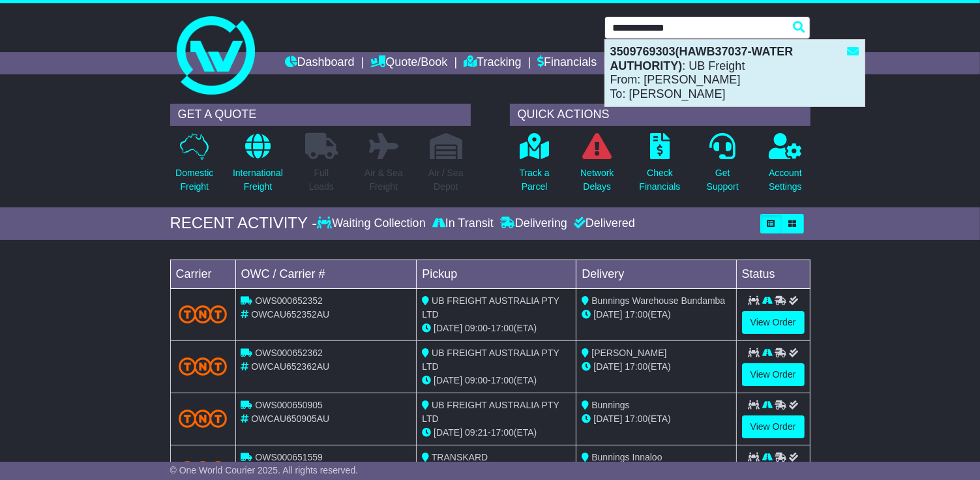 This screenshot has height=480, width=980. What do you see at coordinates (722, 180) in the screenshot?
I see `p: Get Support` at bounding box center [722, 180].